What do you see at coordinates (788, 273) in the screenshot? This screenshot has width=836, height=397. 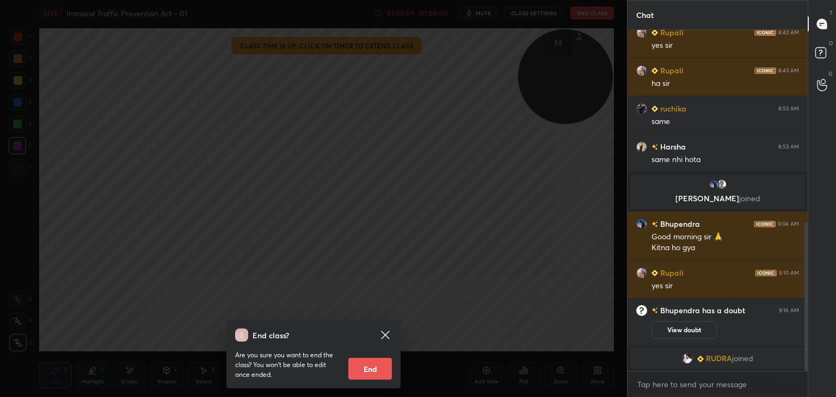 I see `div: 9:10 AM` at bounding box center [788, 273].